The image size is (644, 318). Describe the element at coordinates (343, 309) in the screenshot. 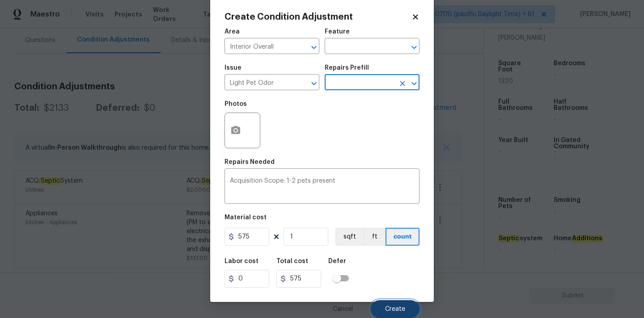

I see `span: Cancel` at that location.